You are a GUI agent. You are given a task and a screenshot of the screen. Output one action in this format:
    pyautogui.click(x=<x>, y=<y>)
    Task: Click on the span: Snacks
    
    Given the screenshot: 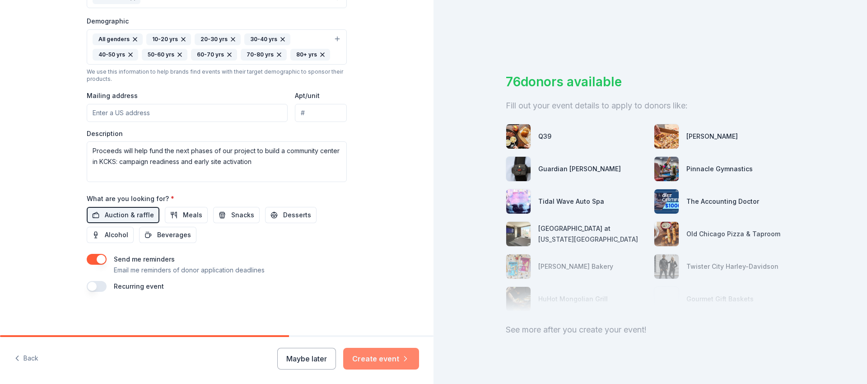 What is the action you would take?
    pyautogui.click(x=242, y=215)
    